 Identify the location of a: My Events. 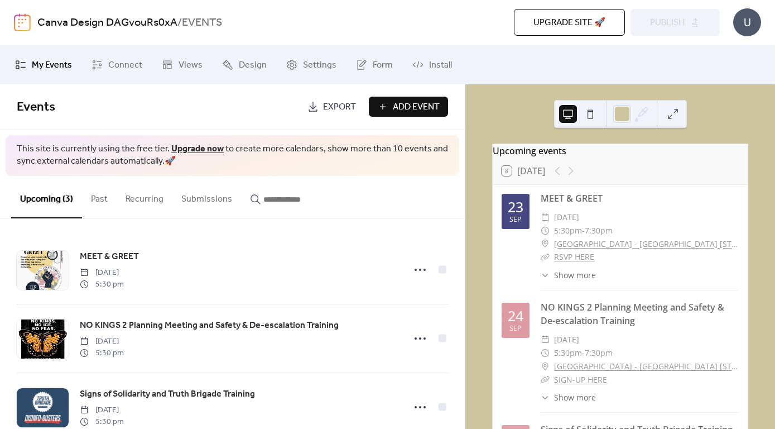
(44, 65).